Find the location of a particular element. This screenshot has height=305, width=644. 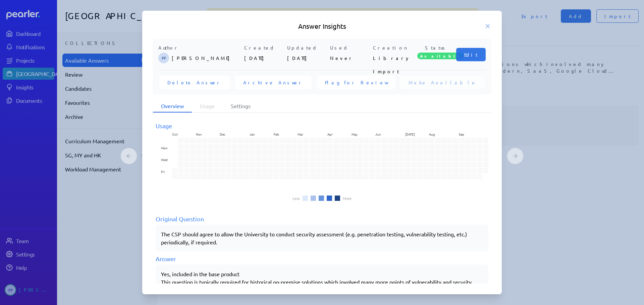

div: Usage is located at coordinates (322, 126).